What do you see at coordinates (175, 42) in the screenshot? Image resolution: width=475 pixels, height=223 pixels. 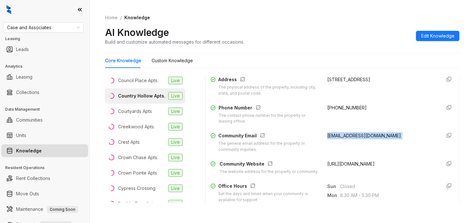 I see `div: Build and customize automated messages for different occasions.` at bounding box center [175, 42].